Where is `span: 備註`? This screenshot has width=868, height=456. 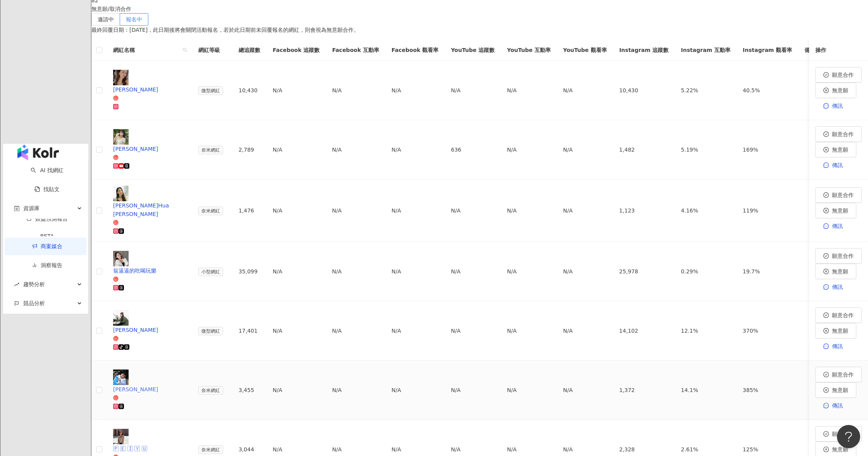 span: 備註 is located at coordinates (820, 50).